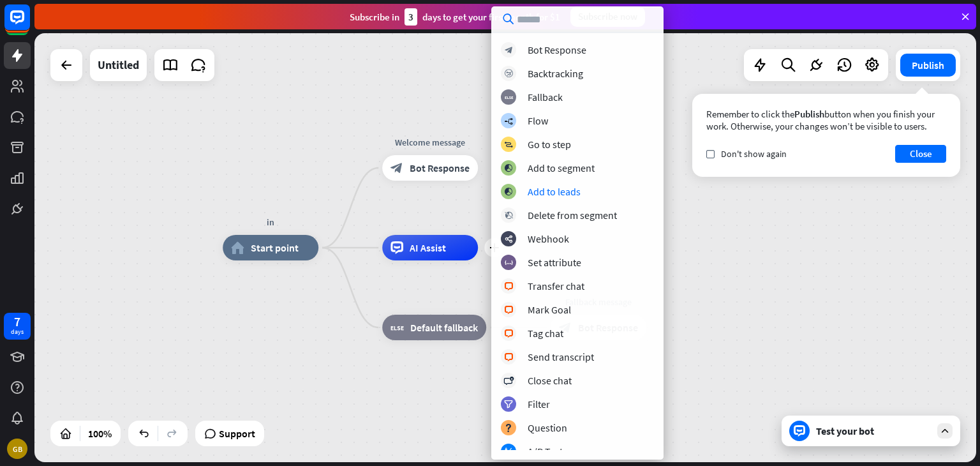 This screenshot has height=466, width=980. Describe the element at coordinates (17, 322) in the screenshot. I see `div: 7` at that location.